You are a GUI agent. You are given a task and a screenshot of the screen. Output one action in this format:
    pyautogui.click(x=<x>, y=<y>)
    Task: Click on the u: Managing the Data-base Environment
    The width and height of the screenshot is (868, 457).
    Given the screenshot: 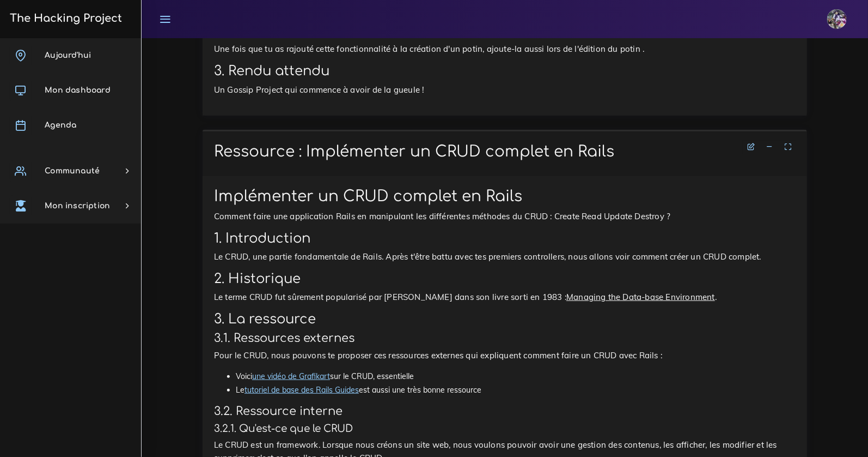 What is the action you would take?
    pyautogui.click(x=641, y=296)
    